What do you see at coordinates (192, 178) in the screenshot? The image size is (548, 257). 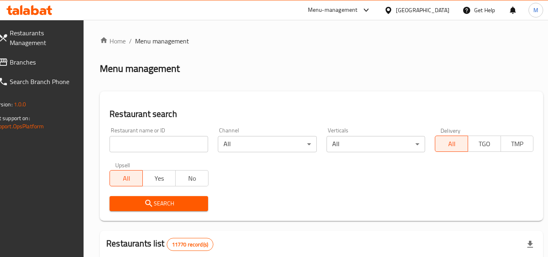 I see `span: No` at bounding box center [192, 178].